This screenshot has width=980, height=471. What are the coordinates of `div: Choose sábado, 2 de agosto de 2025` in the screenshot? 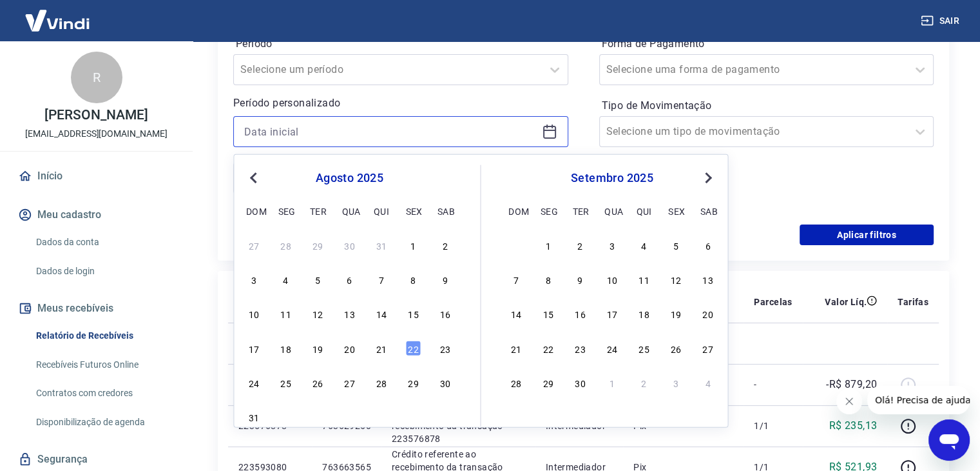 It's located at (445, 245).